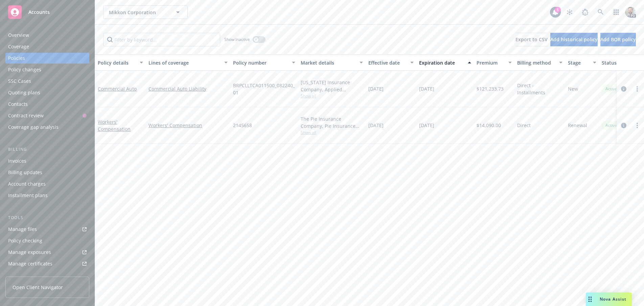 Image resolution: width=644 pixels, height=306 pixels. I want to click on span: Export to CSV, so click(532, 39).